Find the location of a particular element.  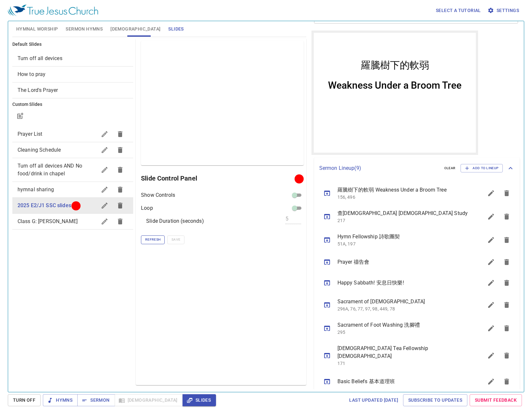

button: Select a tutorial is located at coordinates (459, 10).